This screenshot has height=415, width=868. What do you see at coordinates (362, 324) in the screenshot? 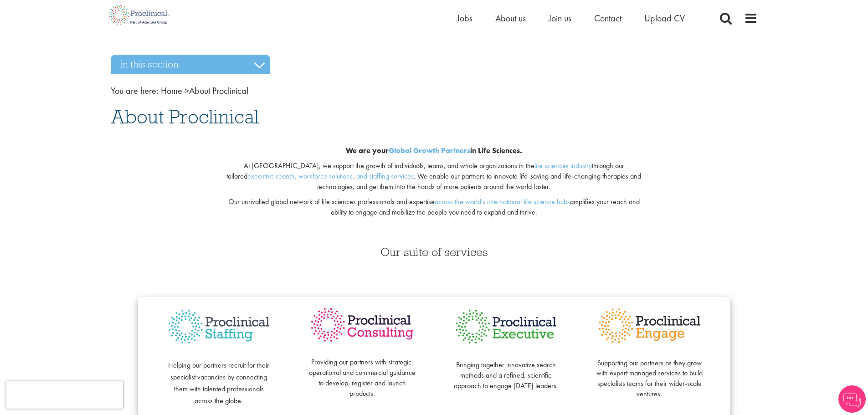
I see `img: Proclinical Consulting` at bounding box center [362, 324].